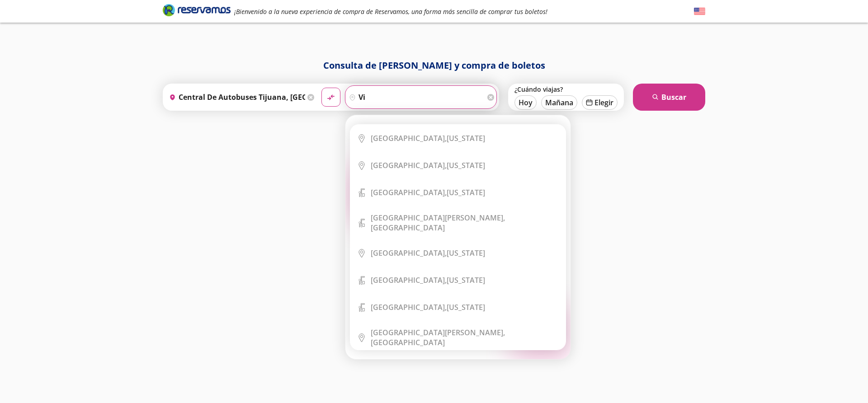 Image resolution: width=868 pixels, height=403 pixels. Describe the element at coordinates (196, 12) in the screenshot. I see `a: Brand Logo` at that location.